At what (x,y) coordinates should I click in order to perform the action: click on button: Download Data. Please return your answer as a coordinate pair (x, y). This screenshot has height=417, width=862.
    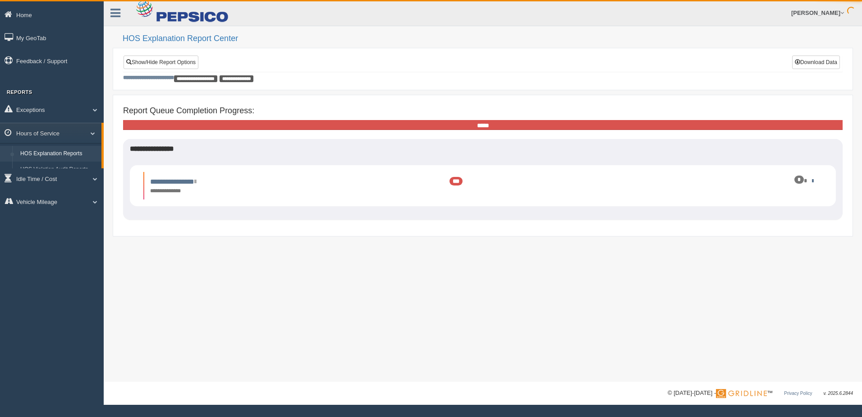
    Looking at the image, I should click on (816, 62).